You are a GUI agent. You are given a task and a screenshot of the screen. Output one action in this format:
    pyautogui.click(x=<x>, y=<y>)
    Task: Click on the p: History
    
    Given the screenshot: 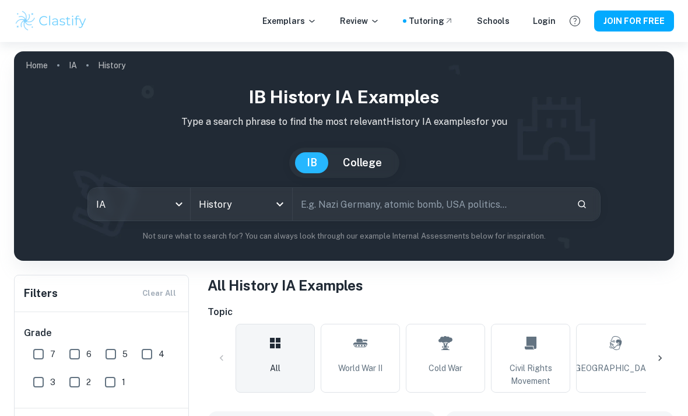 What is the action you would take?
    pyautogui.click(x=111, y=65)
    